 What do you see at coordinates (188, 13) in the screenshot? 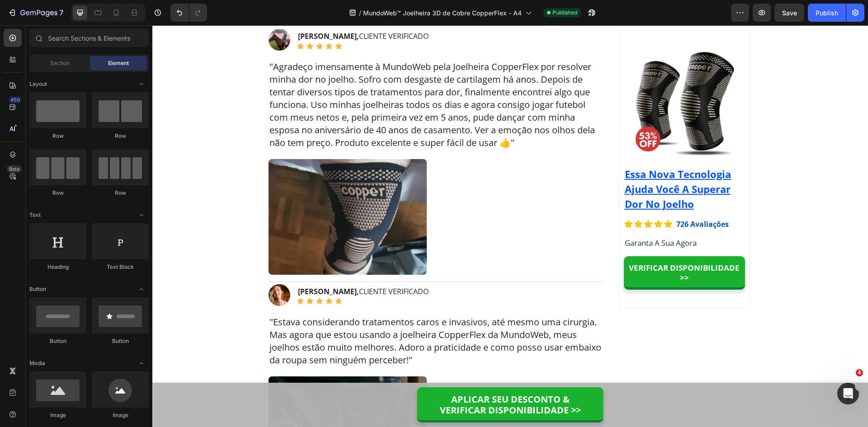
I see `div: Undo/Redo` at bounding box center [188, 13].